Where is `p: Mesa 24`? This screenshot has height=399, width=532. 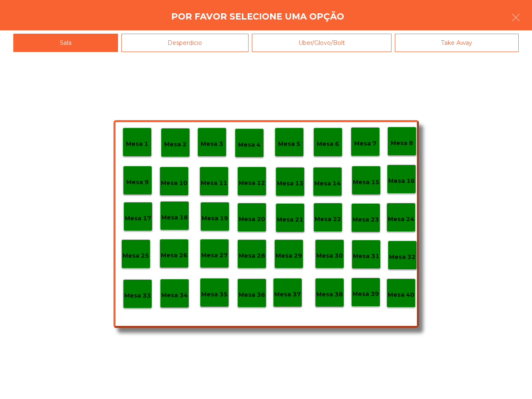
p: Mesa 24 is located at coordinates (401, 219).